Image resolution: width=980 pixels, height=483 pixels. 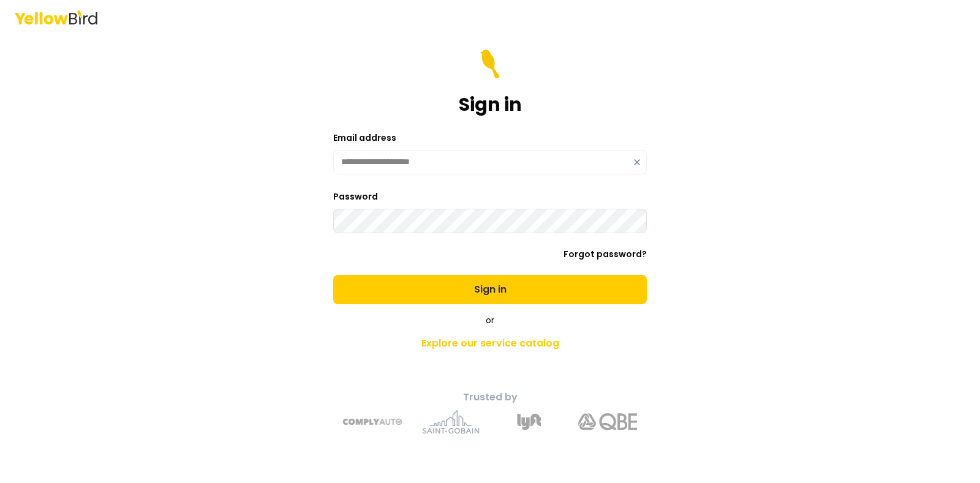 I want to click on h1: Sign in, so click(x=490, y=105).